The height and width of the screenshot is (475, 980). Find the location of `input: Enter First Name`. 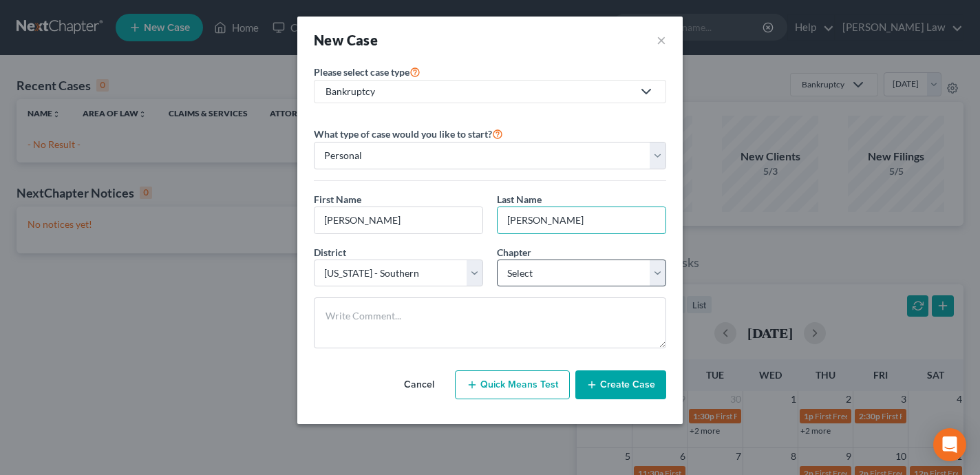

input: Enter First Name is located at coordinates (398, 220).